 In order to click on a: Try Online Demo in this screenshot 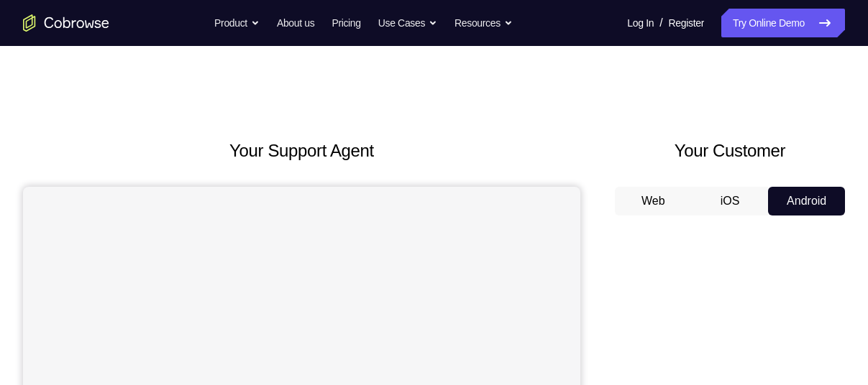, I will do `click(783, 23)`.